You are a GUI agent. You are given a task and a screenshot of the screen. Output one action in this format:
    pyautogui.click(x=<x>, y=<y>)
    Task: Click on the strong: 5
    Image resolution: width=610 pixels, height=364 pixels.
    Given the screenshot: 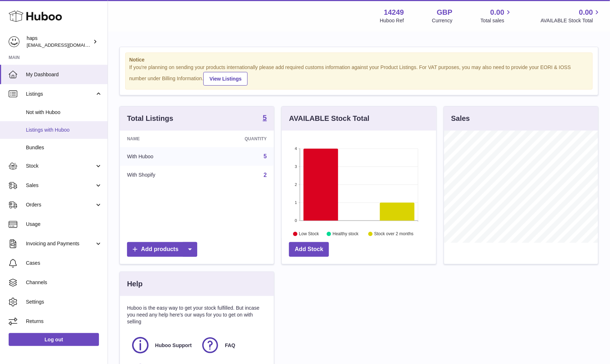 What is the action you would take?
    pyautogui.click(x=265, y=118)
    